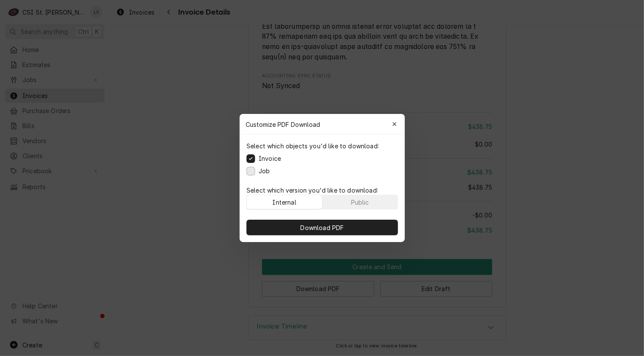 The image size is (644, 356). What do you see at coordinates (322, 228) in the screenshot?
I see `span: Download PDF` at bounding box center [322, 228].